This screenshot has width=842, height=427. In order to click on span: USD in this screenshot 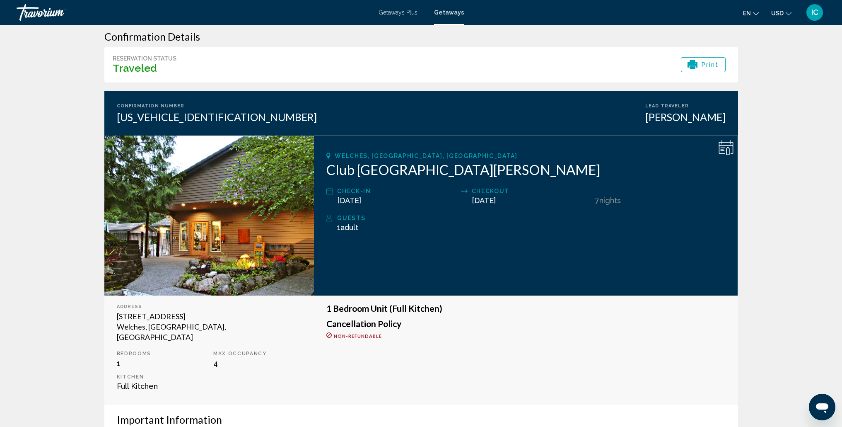, I will do `click(777, 13)`.